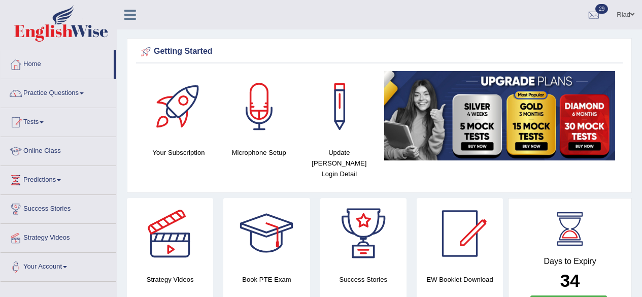 Image resolution: width=642 pixels, height=297 pixels. Describe the element at coordinates (170, 279) in the screenshot. I see `h4: Strategy Videos` at that location.